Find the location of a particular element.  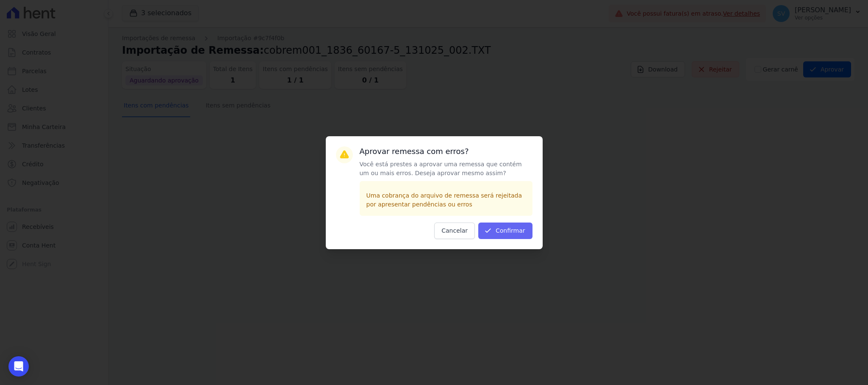

div: Open Intercom Messenger is located at coordinates (19, 366).